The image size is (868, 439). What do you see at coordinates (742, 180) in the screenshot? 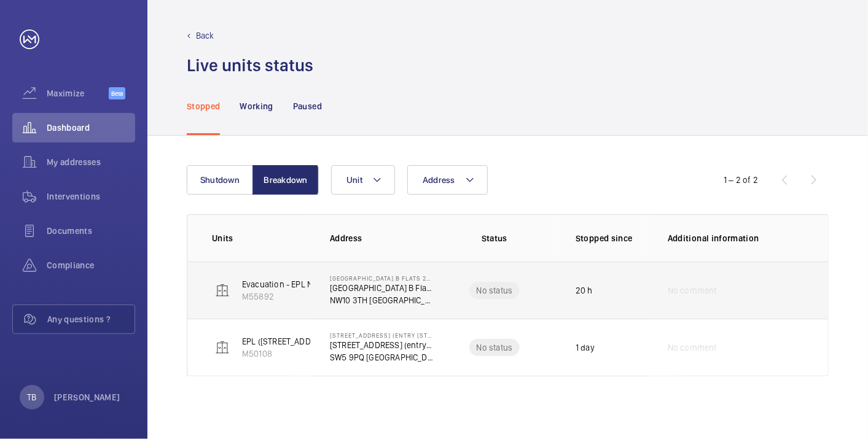
I see `div: 1 – 2 of 2` at bounding box center [742, 180].